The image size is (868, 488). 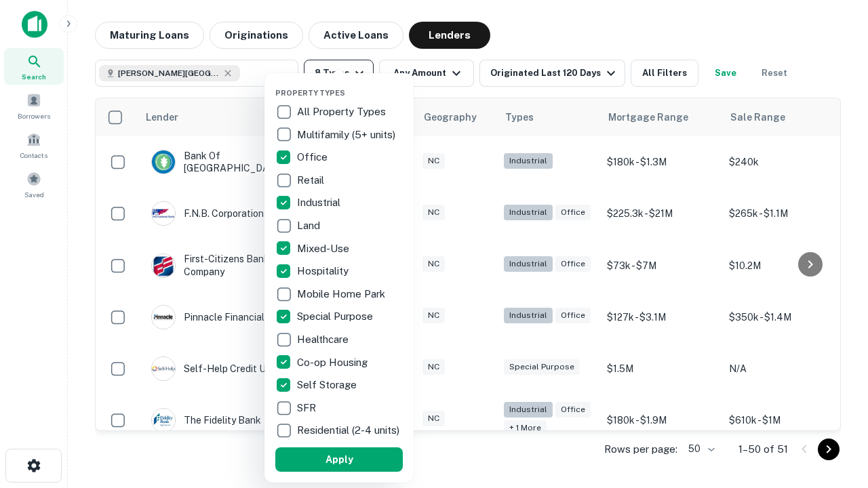 I want to click on p: All Property Types, so click(x=343, y=112).